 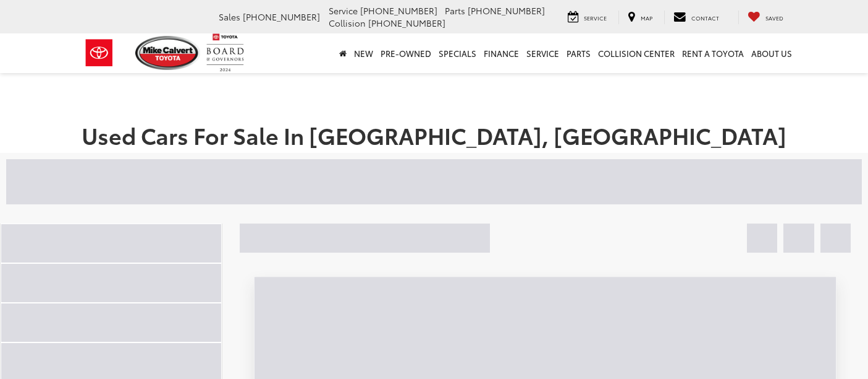 What do you see at coordinates (455, 11) in the screenshot?
I see `span: Parts` at bounding box center [455, 11].